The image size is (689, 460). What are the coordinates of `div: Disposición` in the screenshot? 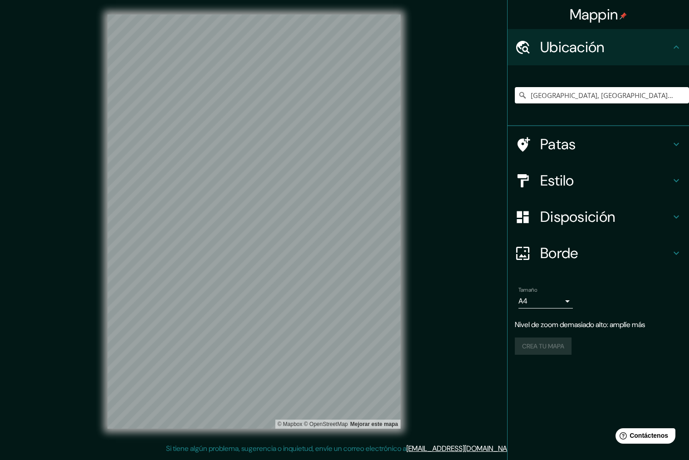 It's located at (598, 217).